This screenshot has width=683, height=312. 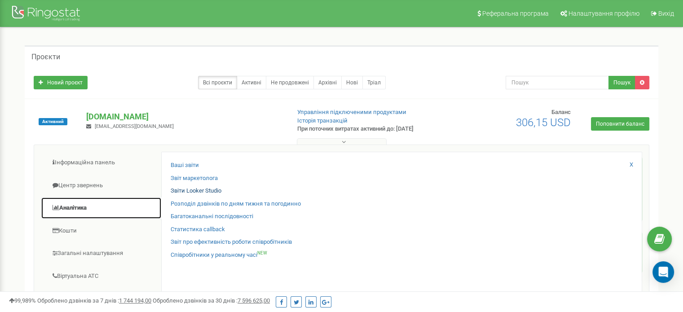 What do you see at coordinates (262, 253) in the screenshot?
I see `sup: NEW` at bounding box center [262, 253].